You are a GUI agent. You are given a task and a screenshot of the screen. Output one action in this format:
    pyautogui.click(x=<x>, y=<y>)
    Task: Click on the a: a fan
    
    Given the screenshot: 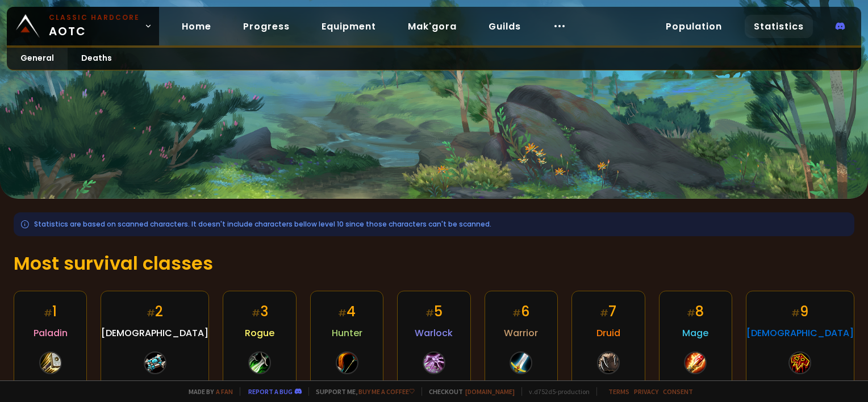 What is the action you would take?
    pyautogui.click(x=224, y=391)
    